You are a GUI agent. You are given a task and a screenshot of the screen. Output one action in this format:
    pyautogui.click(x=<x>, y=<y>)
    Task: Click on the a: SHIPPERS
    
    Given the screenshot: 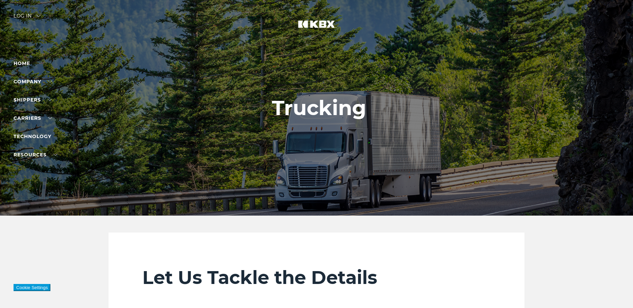 What is the action you would take?
    pyautogui.click(x=32, y=100)
    